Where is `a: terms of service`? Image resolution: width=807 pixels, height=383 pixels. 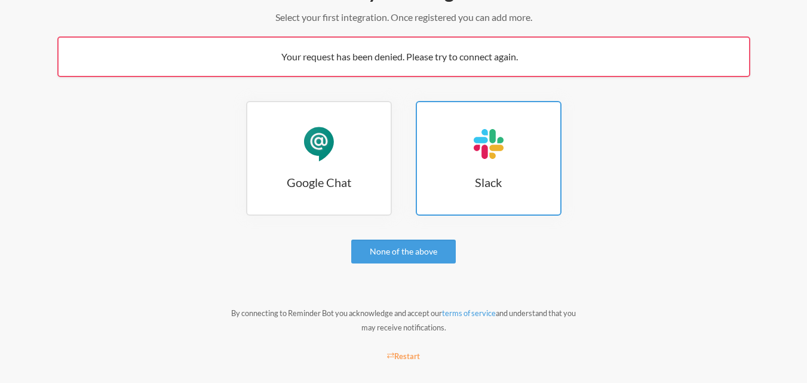 a: terms of service is located at coordinates (469, 313).